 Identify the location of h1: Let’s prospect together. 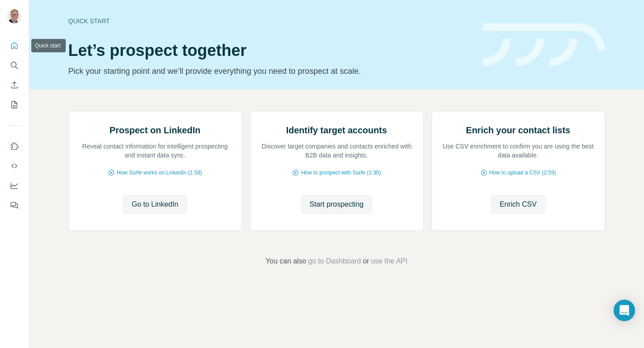
(270, 51).